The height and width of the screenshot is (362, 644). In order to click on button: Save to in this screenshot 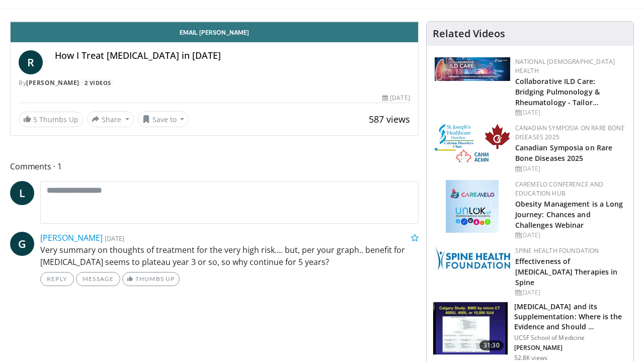, I will do `click(163, 119)`.